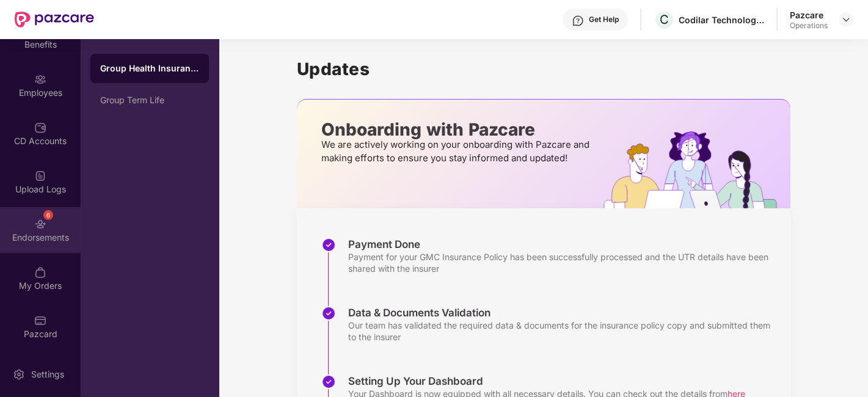  What do you see at coordinates (54, 20) in the screenshot?
I see `img: New Pazcare Logo` at bounding box center [54, 20].